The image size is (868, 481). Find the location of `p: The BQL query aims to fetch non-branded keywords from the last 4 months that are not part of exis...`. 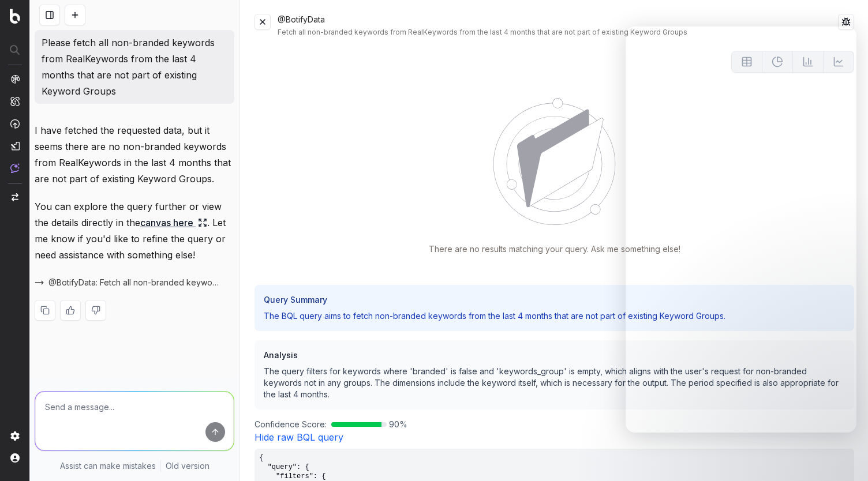

p: The BQL query aims to fetch non-branded keywords from the last 4 months that are not part of exis... is located at coordinates (554, 316).